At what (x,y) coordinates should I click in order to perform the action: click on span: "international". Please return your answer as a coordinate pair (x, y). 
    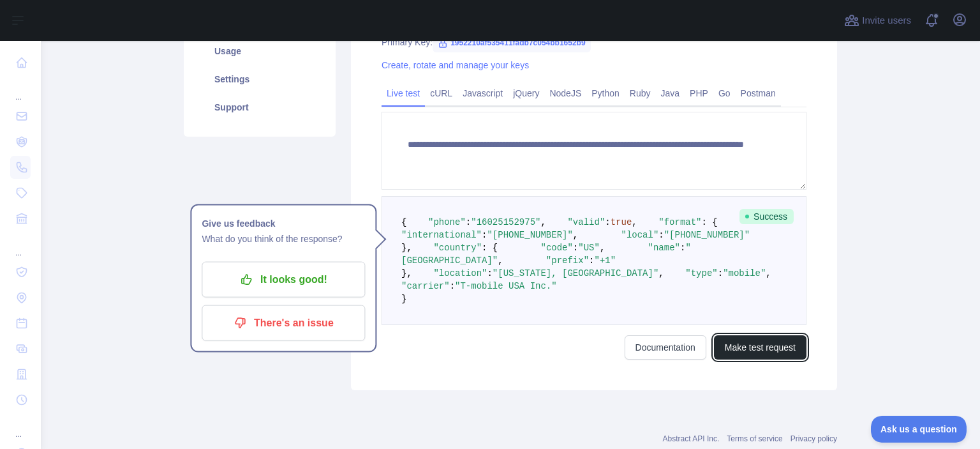
    Looking at the image, I should click on (442, 235).